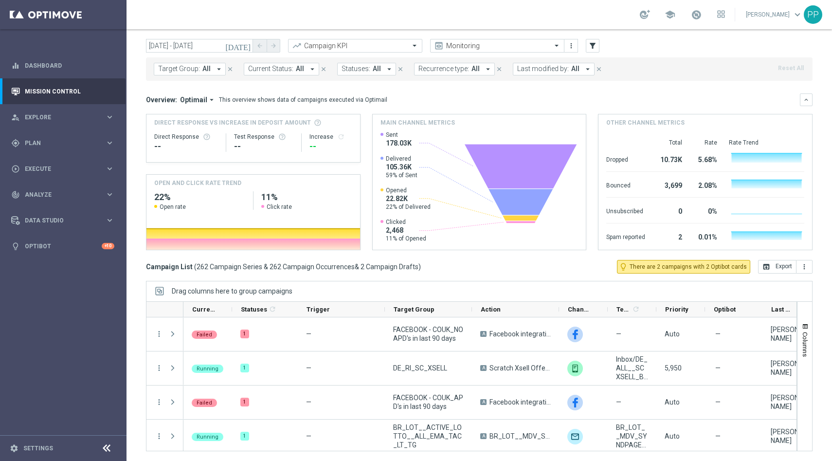  What do you see at coordinates (787, 436) in the screenshot?
I see `div: Adriano Costa` at bounding box center [787, 436].